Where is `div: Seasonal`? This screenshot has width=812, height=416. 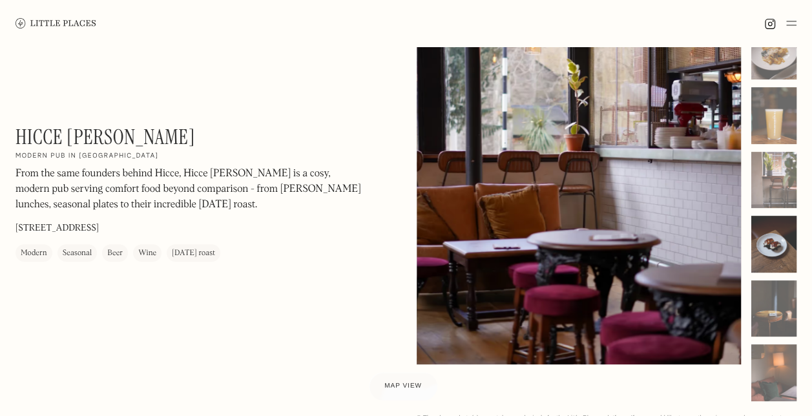 div: Seasonal is located at coordinates (78, 254).